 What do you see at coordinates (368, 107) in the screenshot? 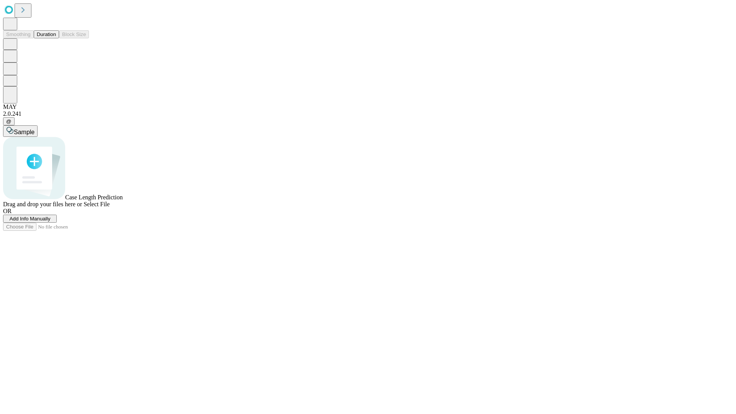
I see `div: MAY` at bounding box center [368, 107].